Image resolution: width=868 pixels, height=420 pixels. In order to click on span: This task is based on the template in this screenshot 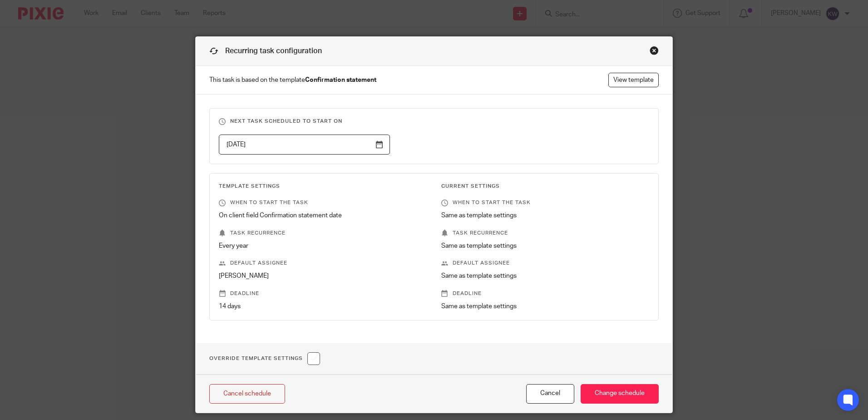, I will do `click(293, 80)`.